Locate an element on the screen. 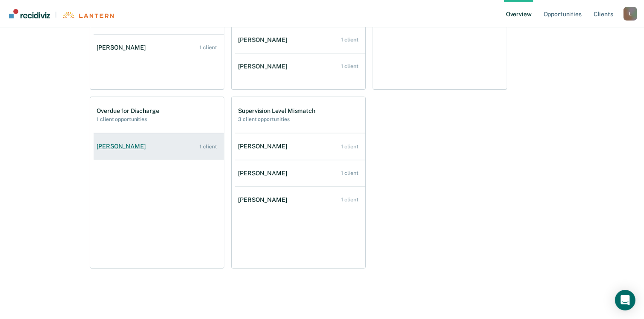  img: Recidiviz is located at coordinates (29, 14).